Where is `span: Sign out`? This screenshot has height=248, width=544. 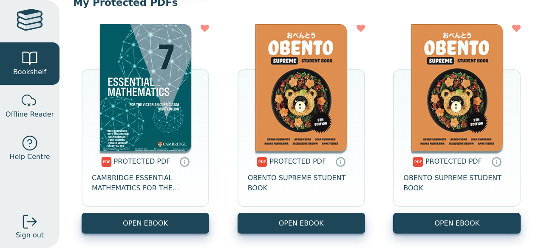 span: Sign out is located at coordinates (30, 236).